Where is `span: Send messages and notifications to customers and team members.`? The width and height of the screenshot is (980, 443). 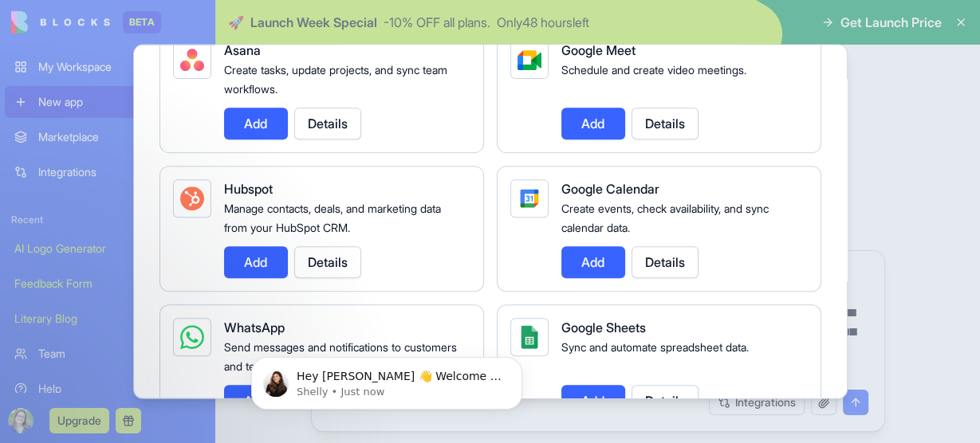 span: Send messages and notifications to customers and team members. is located at coordinates (340, 357).